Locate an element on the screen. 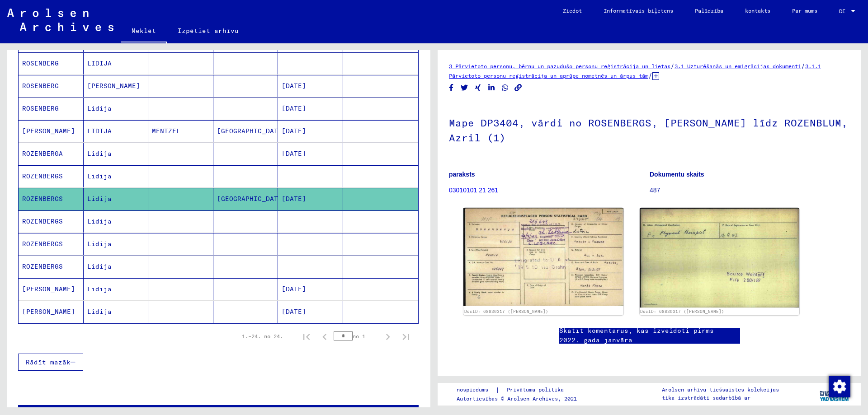 The width and height of the screenshot is (868, 415). a: nospiedums is located at coordinates (476, 390).